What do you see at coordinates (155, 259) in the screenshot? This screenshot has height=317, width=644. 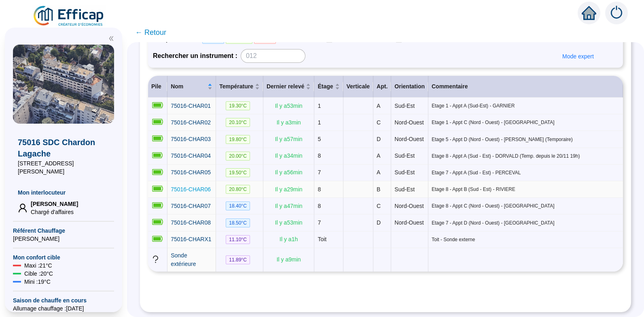 I see `span: question` at bounding box center [155, 259].